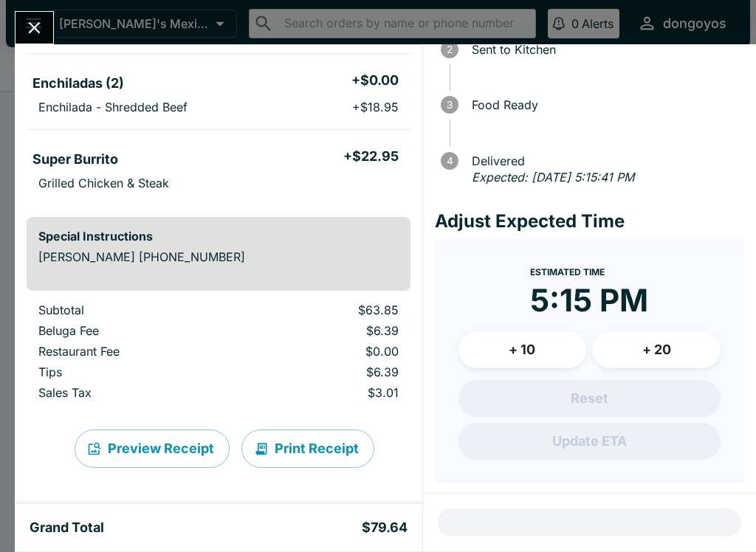  Describe the element at coordinates (78, 83) in the screenshot. I see `h5: Enchiladas (2)` at that location.